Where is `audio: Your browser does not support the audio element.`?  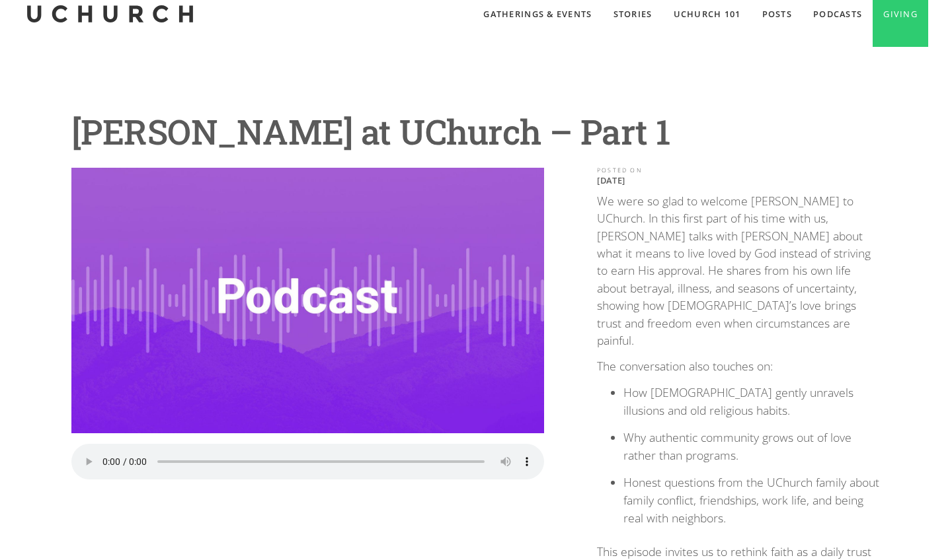 audio: Your browser does not support the audio element. is located at coordinates (308, 462).